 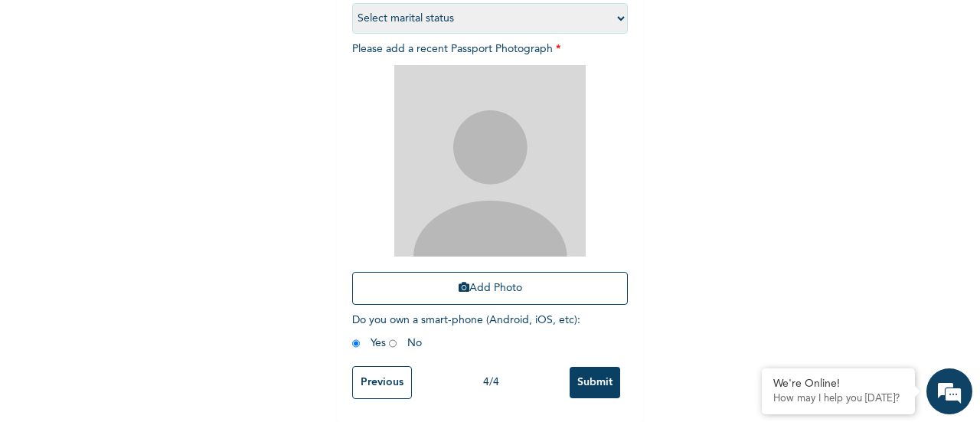 I want to click on div: We're Online!, so click(x=839, y=384).